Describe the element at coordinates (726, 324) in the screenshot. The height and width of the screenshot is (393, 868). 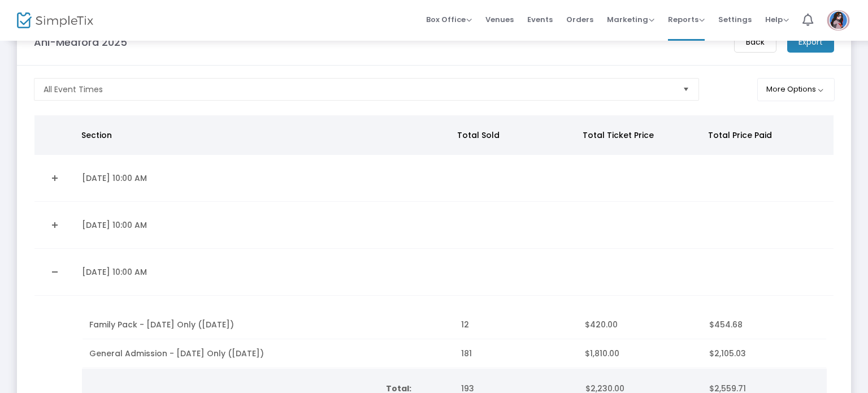
I see `span: $454.68` at that location.